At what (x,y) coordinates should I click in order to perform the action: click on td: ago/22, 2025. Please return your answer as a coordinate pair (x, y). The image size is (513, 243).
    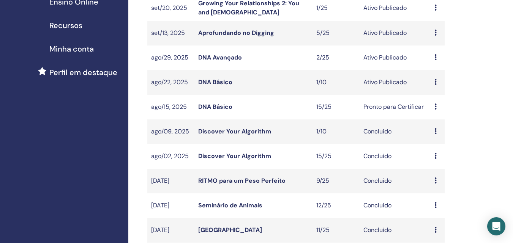
    Looking at the image, I should click on (171, 82).